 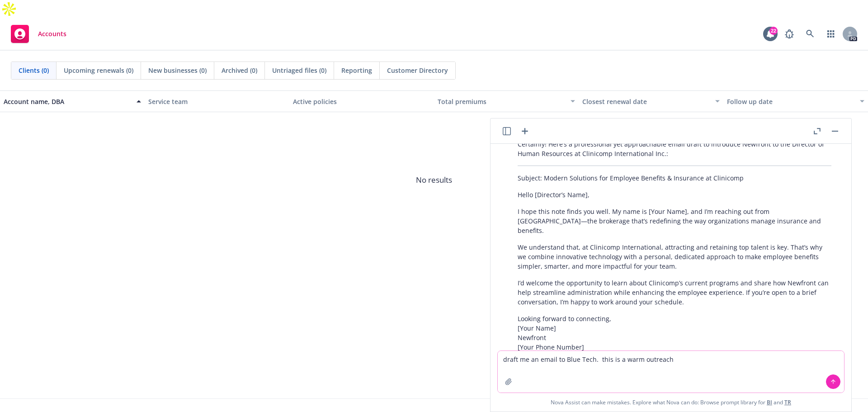 I want to click on span: Accounts, so click(x=52, y=34).